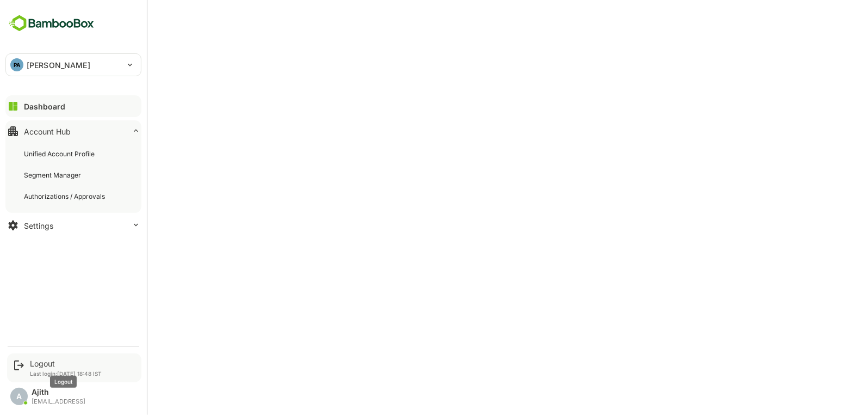  I want to click on button: Settings, so click(74, 225).